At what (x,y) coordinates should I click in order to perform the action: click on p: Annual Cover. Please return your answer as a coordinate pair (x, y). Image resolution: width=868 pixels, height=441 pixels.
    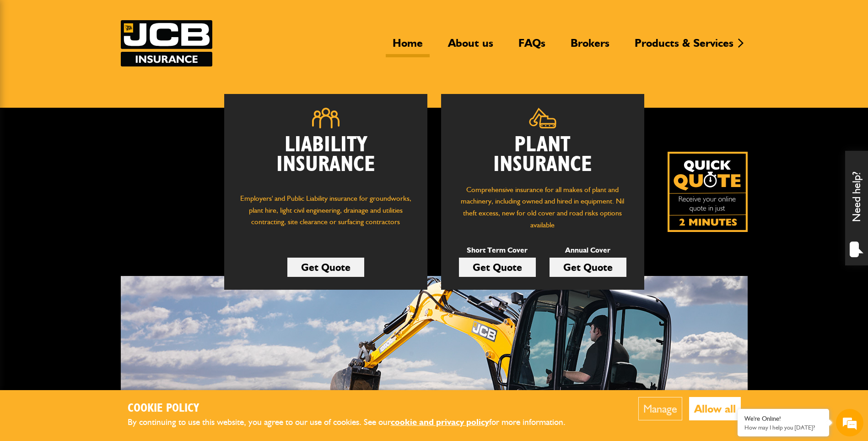
    Looking at the image, I should click on (588, 250).